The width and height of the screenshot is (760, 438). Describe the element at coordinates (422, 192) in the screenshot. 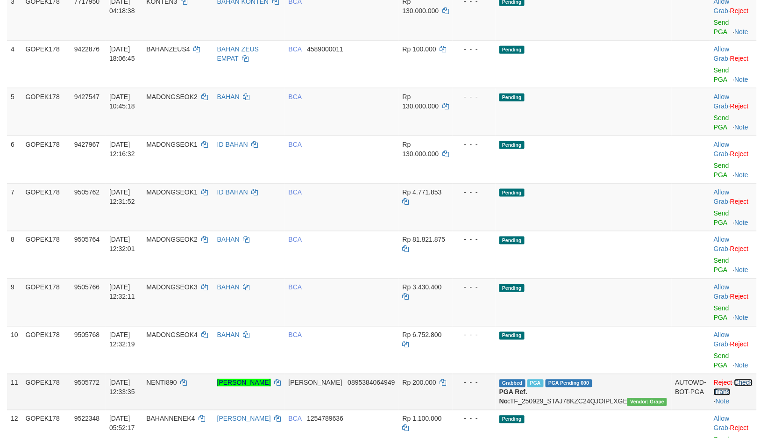

I see `span: Rp 4.771.853` at that location.